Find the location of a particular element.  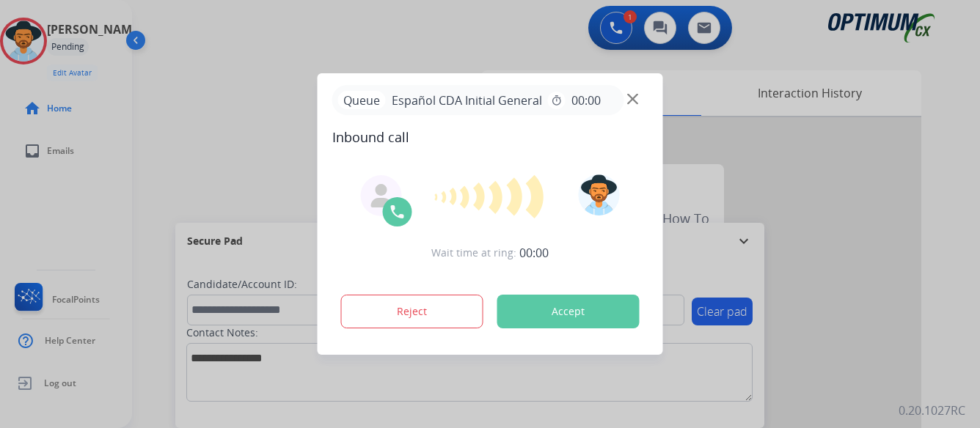

button: Accept is located at coordinates (568, 312).